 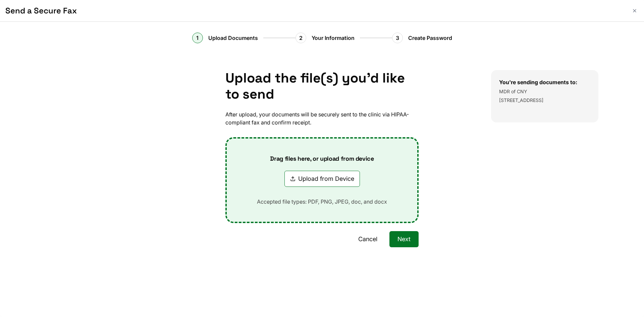 I want to click on p: MDR of CNY, so click(x=545, y=92).